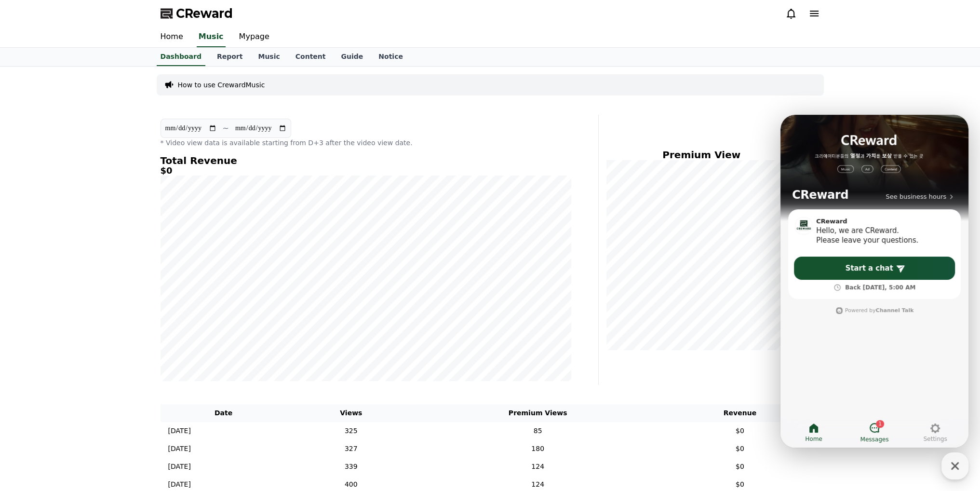 Image resolution: width=980 pixels, height=491 pixels. Describe the element at coordinates (205, 14) in the screenshot. I see `span: CReward` at that location.